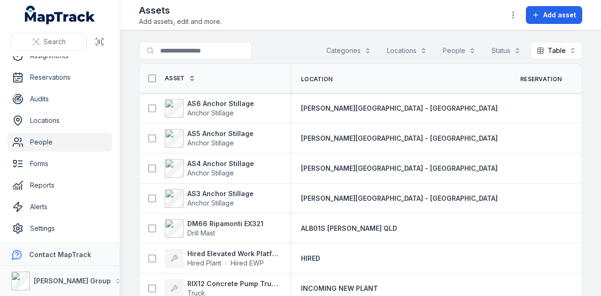  What do you see at coordinates (233, 284) in the screenshot?
I see `strong: RIX12 Concrete Pump Truck` at bounding box center [233, 284].